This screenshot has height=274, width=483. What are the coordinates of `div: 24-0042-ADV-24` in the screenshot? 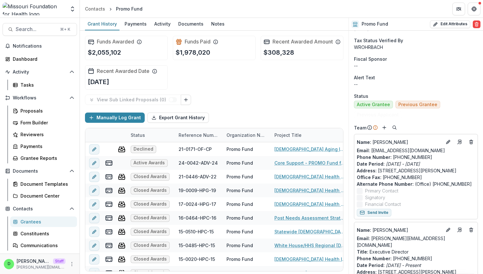 It's located at (198, 163).